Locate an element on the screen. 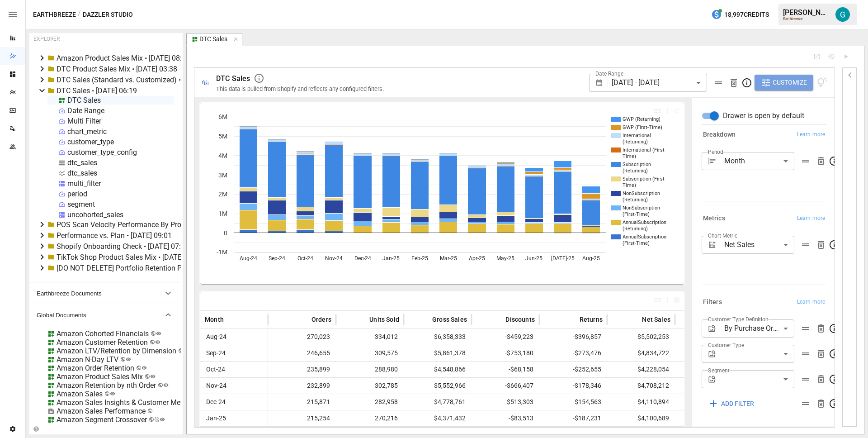 The height and width of the screenshot is (438, 868). text: GWP (Returning) is located at coordinates (642, 119).